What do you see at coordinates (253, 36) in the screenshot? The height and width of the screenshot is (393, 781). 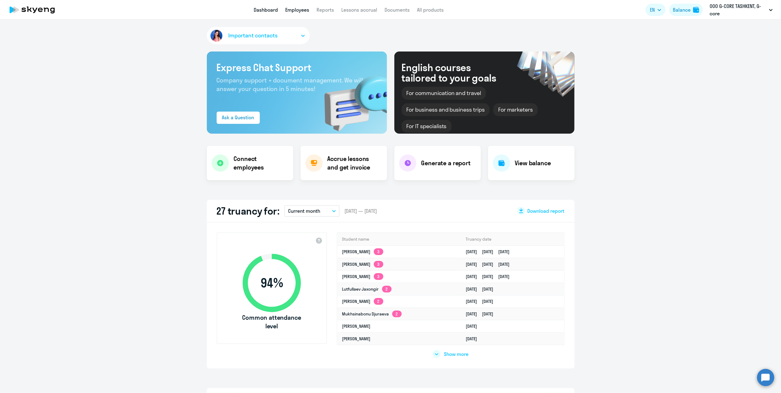 I see `span: Important contacts` at bounding box center [253, 36].